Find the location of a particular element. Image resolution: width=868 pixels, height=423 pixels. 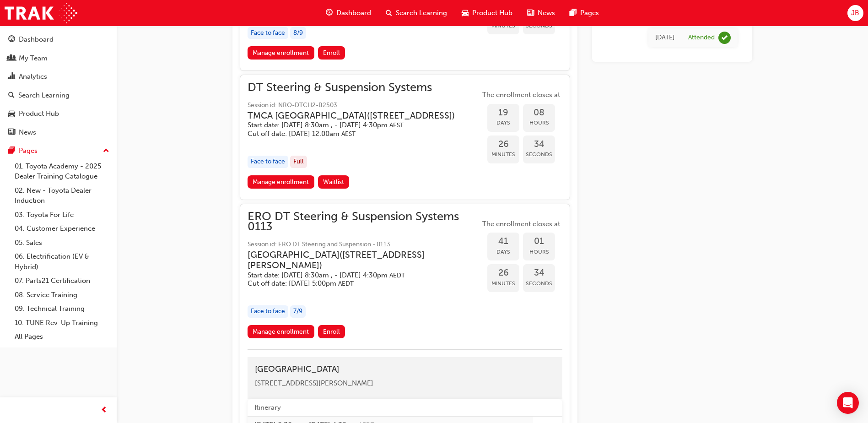

span: DT Steering & Suspension Systems is located at coordinates (358, 88).